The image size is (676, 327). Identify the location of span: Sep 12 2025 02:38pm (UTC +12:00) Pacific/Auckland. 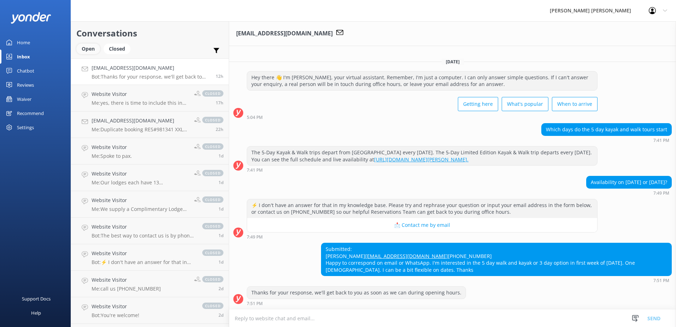
(221, 182).